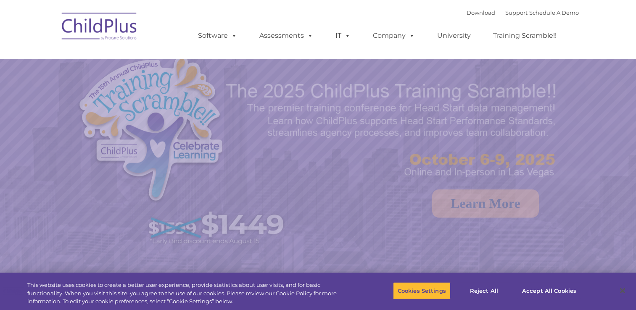 This screenshot has height=310, width=636. I want to click on a: Training Scramble!!, so click(525, 36).